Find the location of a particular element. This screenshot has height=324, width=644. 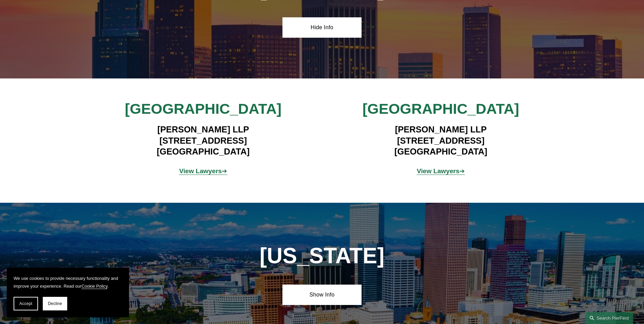

p: We use cookies to provide necessary functionality and improve your experience. Read our . is located at coordinates (68, 282).